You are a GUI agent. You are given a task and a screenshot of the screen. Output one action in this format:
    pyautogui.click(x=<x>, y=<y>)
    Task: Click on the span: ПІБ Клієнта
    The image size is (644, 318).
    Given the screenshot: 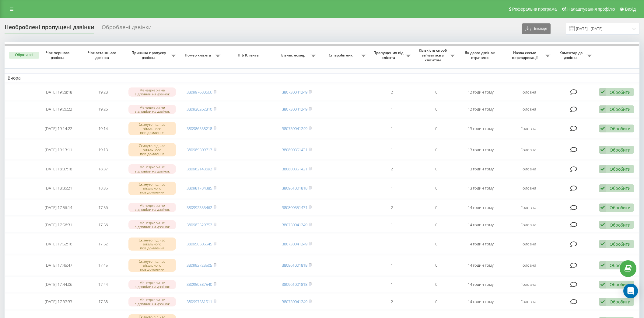 What is the action you would take?
    pyautogui.click(x=249, y=55)
    